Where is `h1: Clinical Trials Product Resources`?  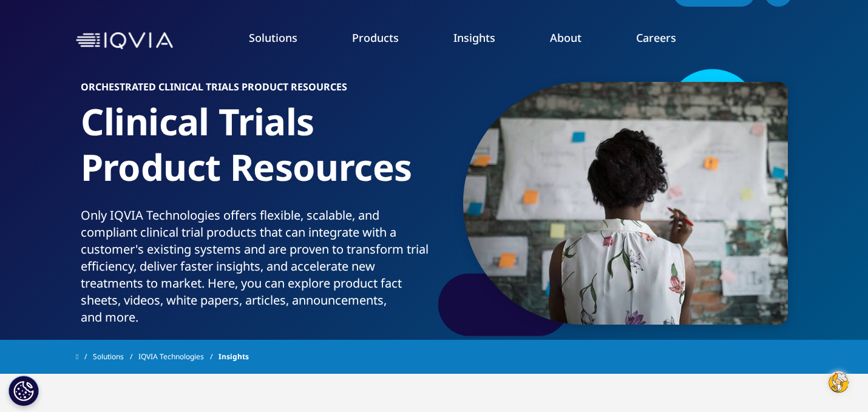 h1: Clinical Trials Product Resources is located at coordinates (255, 153).